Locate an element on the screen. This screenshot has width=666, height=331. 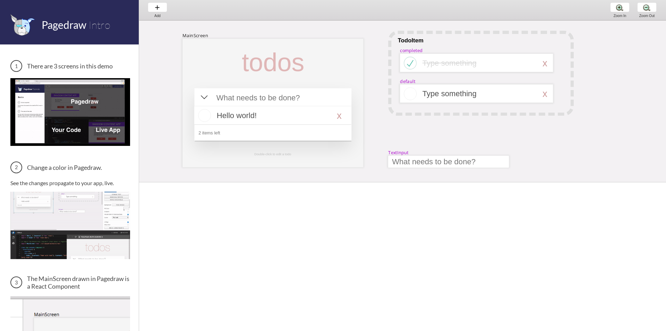
h3: There are 3 screens in this demo is located at coordinates (70, 66).